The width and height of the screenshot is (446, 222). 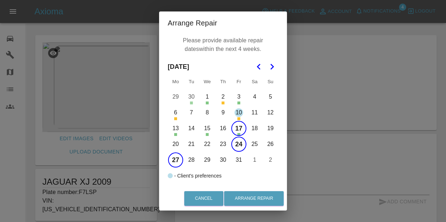 What do you see at coordinates (176, 129) in the screenshot?
I see `button: Monday, October 13th, 2025` at bounding box center [176, 129].